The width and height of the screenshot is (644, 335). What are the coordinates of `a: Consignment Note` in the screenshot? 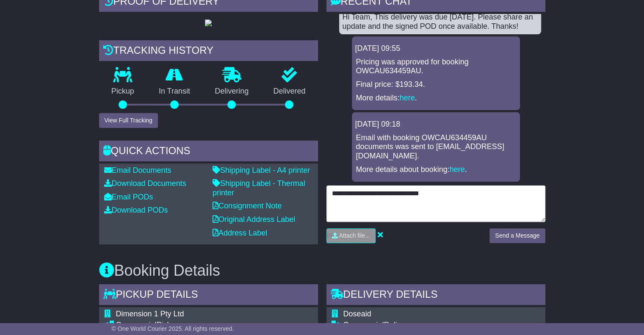 It's located at (247, 206).